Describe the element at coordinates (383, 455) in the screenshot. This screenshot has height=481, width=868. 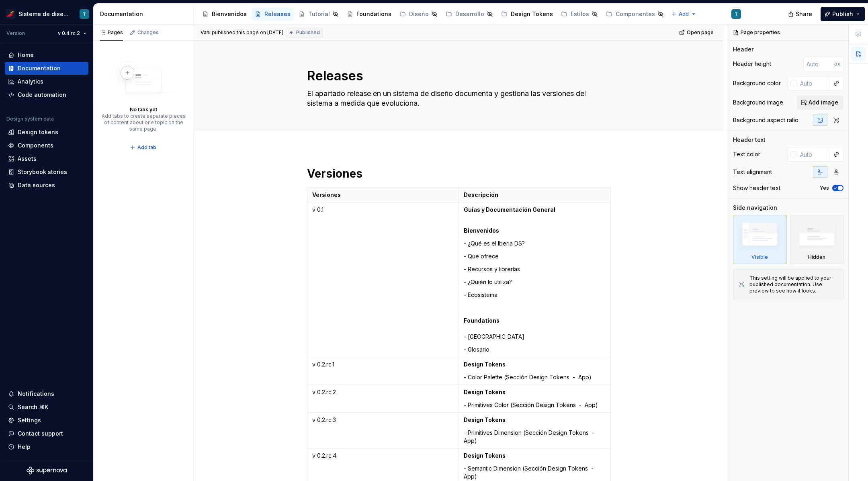
I see `p: v 0.2.rc.4` at that location.